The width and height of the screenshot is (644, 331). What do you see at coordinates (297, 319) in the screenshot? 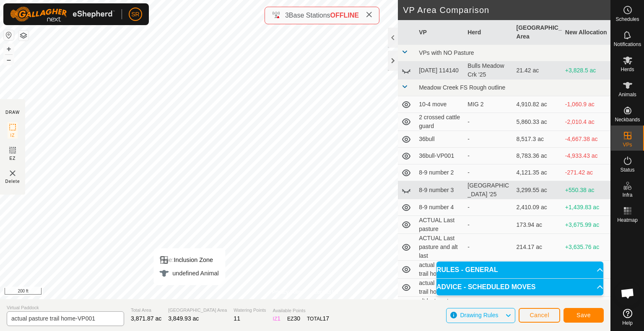
I see `span: 30` at bounding box center [297, 319].